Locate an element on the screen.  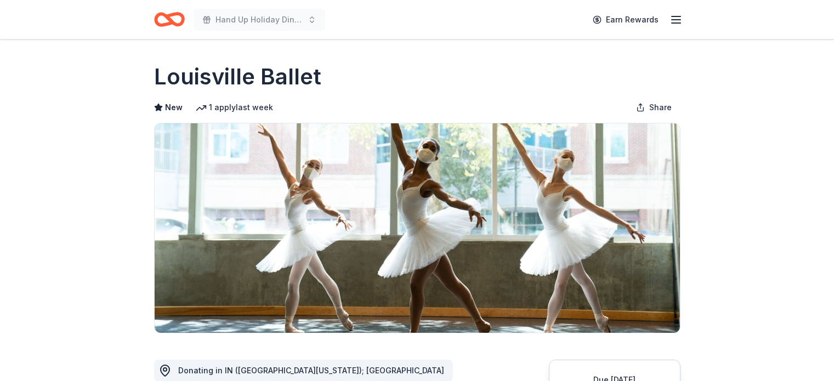
span: Hand Up Holiday Dinner and Auction is located at coordinates (259, 20).